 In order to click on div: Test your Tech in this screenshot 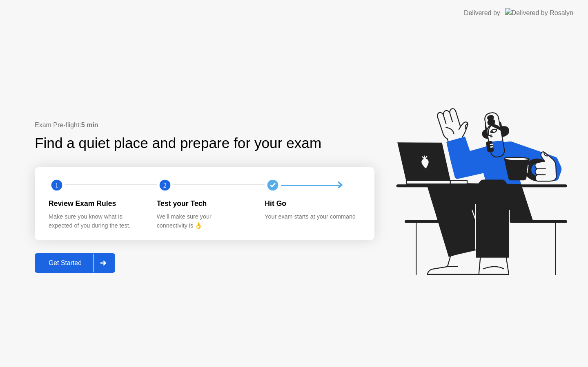, I will do `click(204, 203)`.